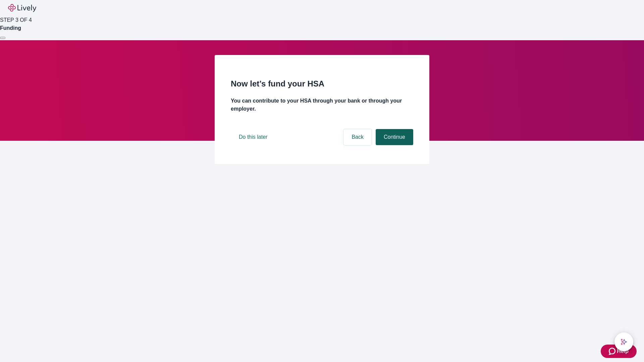 This screenshot has height=362, width=644. What do you see at coordinates (358, 137) in the screenshot?
I see `button: Back` at bounding box center [358, 137].